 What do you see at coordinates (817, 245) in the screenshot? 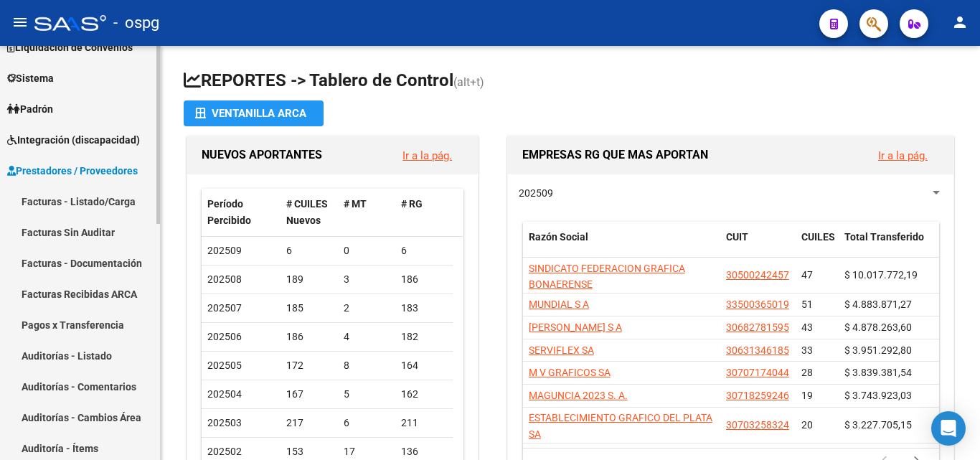
I see `datatable-header-cell: CUILES` at bounding box center [817, 245].